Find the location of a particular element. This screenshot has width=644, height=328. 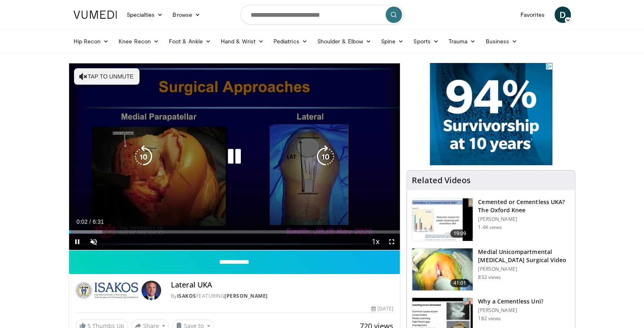

a: Spine is located at coordinates (393, 41).